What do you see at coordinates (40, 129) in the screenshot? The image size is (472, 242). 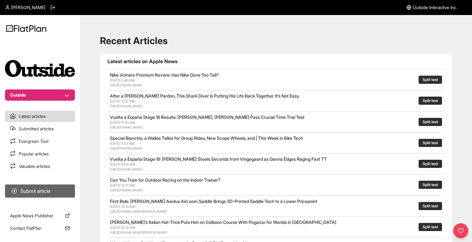 I see `a: Submitted articles` at bounding box center [40, 129].